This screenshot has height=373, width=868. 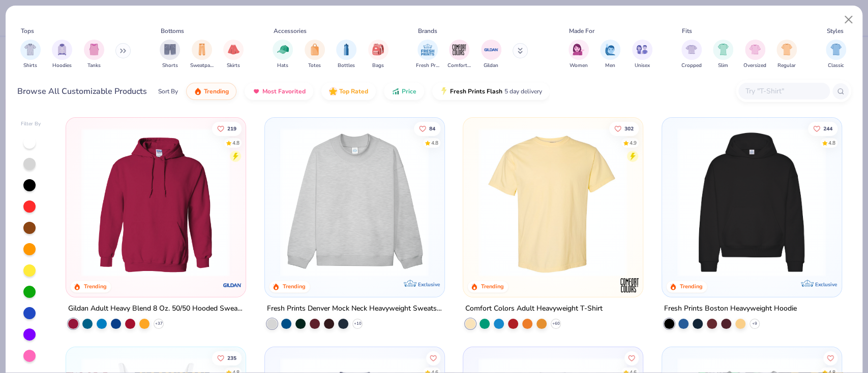 I want to click on span: Hats, so click(x=283, y=65).